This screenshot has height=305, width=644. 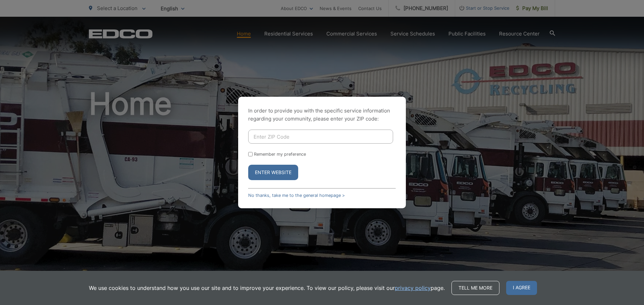 What do you see at coordinates (521, 288) in the screenshot?
I see `span: I agree` at bounding box center [521, 288].